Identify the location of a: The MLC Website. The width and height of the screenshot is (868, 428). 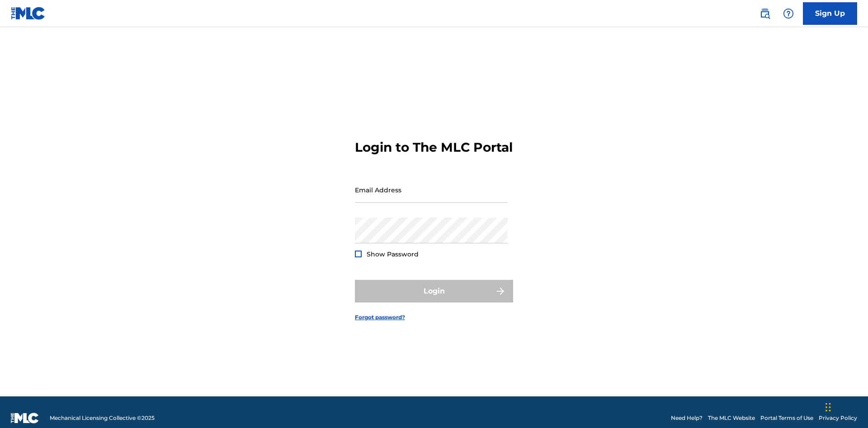
(731, 418).